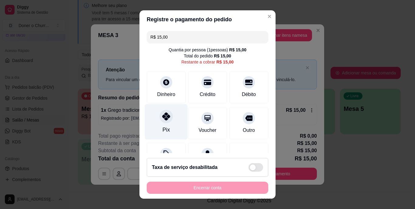 The image size is (415, 209). Describe the element at coordinates (166, 130) in the screenshot. I see `div: Pix` at that location.